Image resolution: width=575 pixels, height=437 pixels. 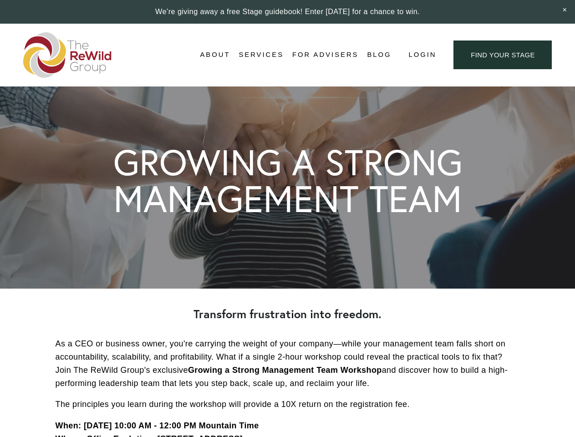 What do you see at coordinates (261, 55) in the screenshot?
I see `span: Services` at bounding box center [261, 55].